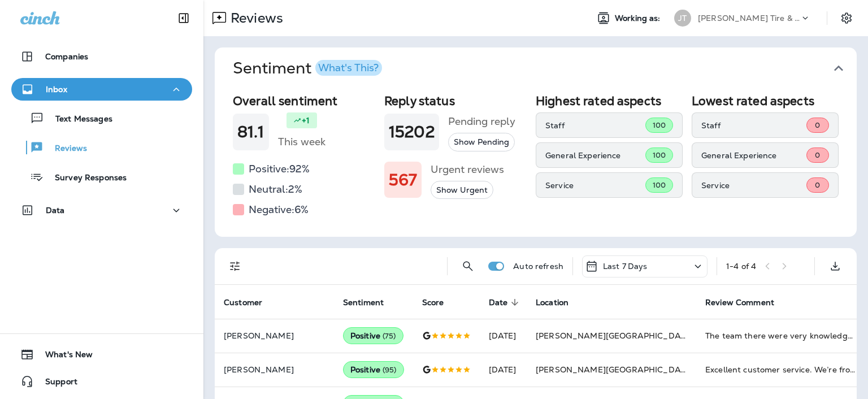 The height and width of the screenshot is (399, 868). What do you see at coordinates (456, 101) in the screenshot?
I see `h2: Reply status` at bounding box center [456, 101].